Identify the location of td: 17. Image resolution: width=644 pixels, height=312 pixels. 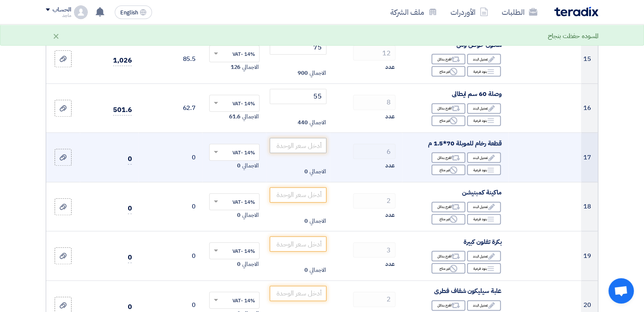
(589, 157).